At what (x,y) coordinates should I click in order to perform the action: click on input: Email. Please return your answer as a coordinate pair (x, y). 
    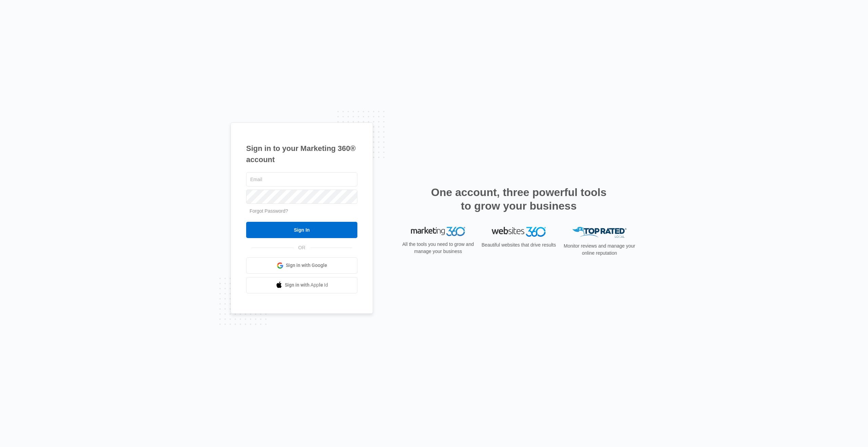
    Looking at the image, I should click on (302, 179).